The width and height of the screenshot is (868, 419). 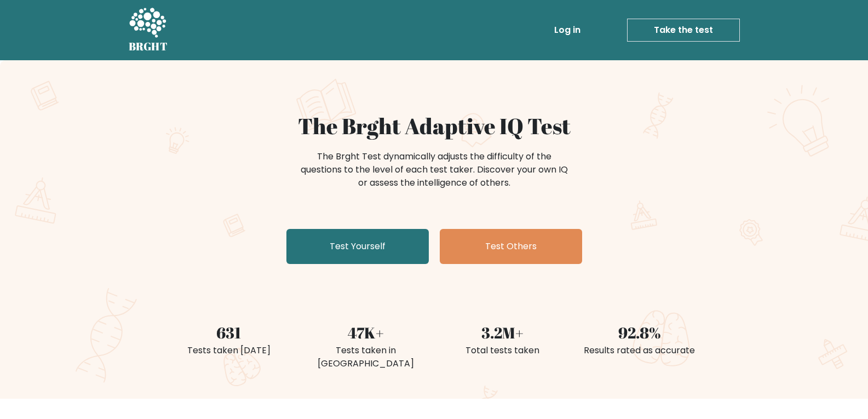 I want to click on div: Total tests taken, so click(x=502, y=351).